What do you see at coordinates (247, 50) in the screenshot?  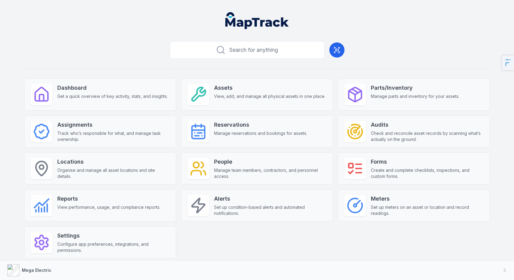 I see `button: Search for anything` at bounding box center [247, 50].